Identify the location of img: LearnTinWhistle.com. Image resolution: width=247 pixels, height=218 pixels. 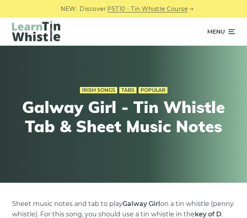
(36, 31).